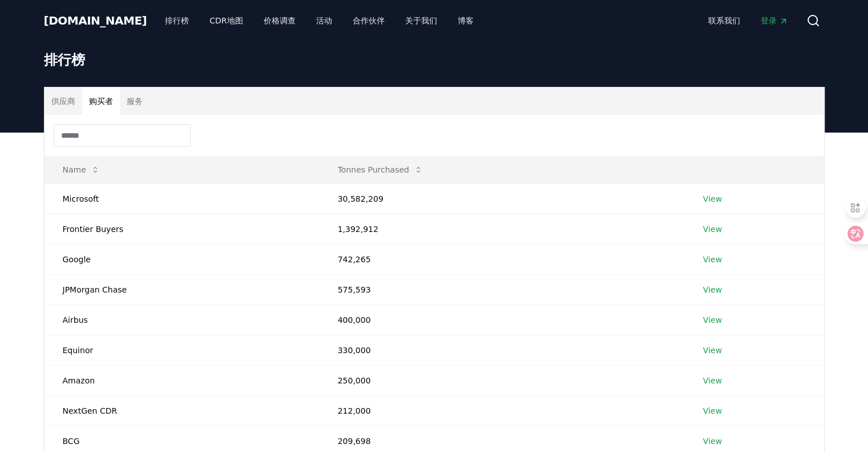 This screenshot has width=868, height=452. What do you see at coordinates (465, 20) in the screenshot?
I see `a: 博客` at bounding box center [465, 20].